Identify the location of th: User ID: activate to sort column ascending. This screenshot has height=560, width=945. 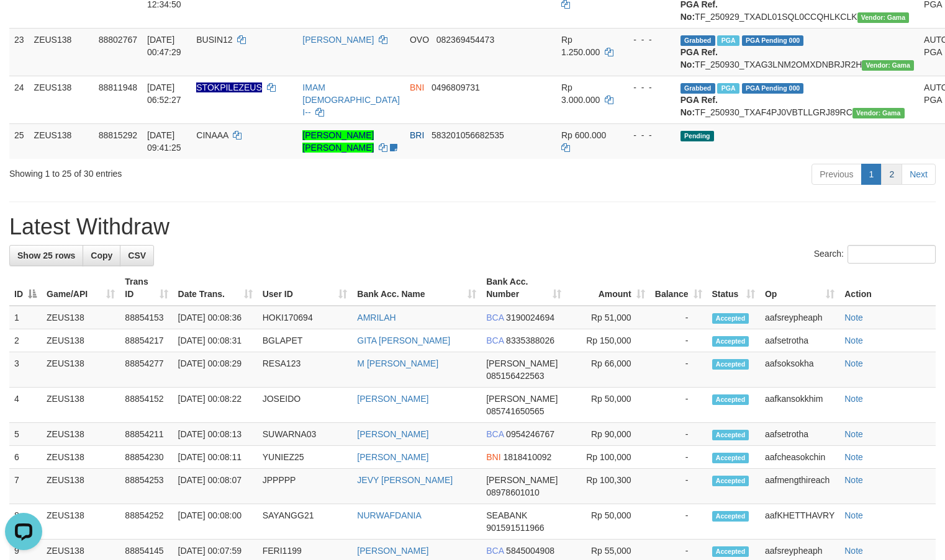
(305, 287).